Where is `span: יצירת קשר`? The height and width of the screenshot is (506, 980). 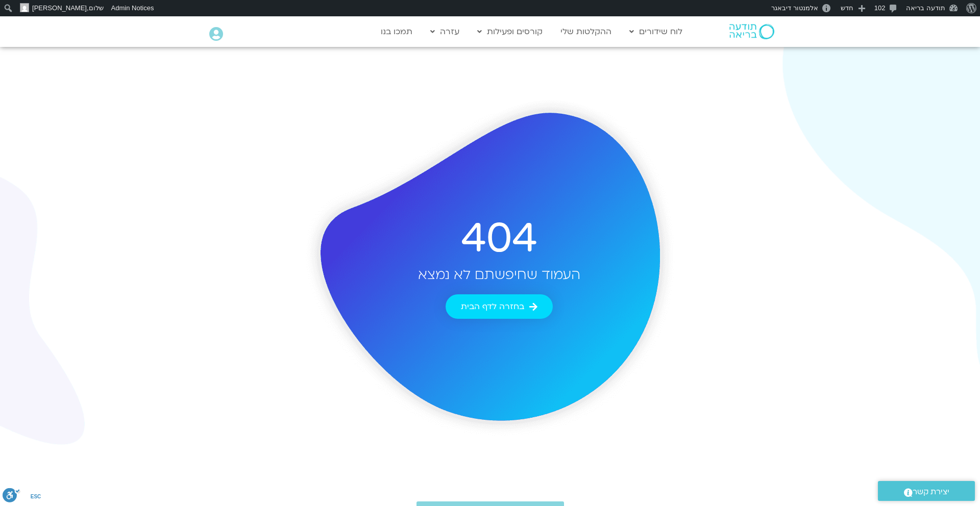 span: יצירת קשר is located at coordinates (931, 491).